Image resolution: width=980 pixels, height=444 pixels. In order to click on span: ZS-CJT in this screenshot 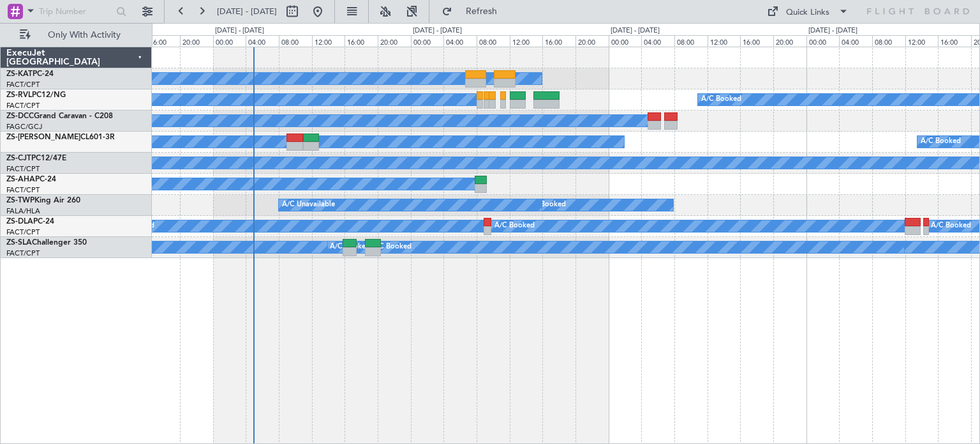, I will do `click(19, 158)`.